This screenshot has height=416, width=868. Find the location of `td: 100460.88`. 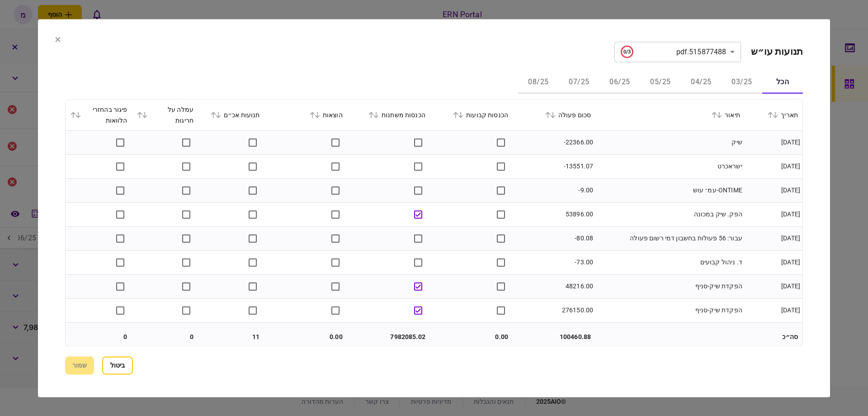

td: 100460.88 is located at coordinates (554, 337).